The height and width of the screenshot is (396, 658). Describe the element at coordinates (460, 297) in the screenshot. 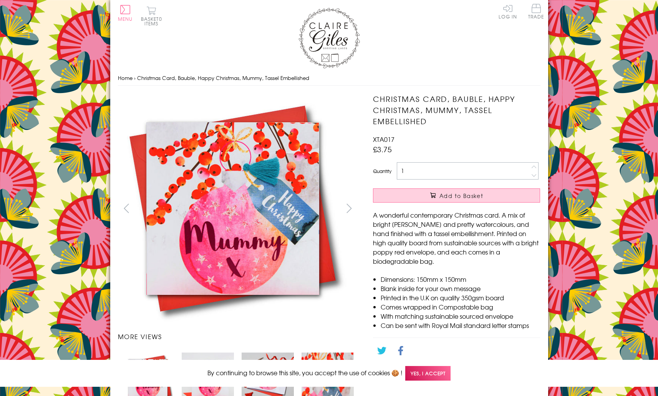

I see `li: Printed in the U.K on quality 350gsm board` at that location.